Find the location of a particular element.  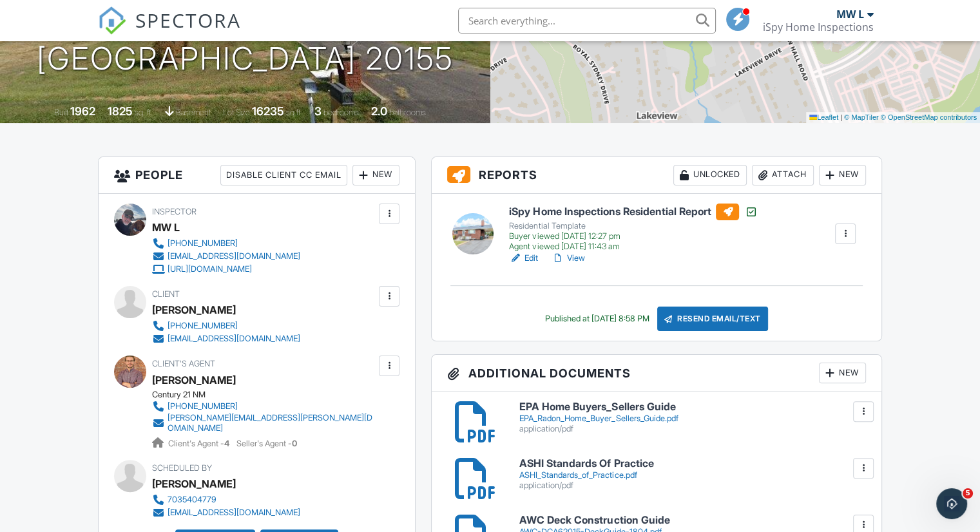

div: Residential Template is located at coordinates (633, 226).